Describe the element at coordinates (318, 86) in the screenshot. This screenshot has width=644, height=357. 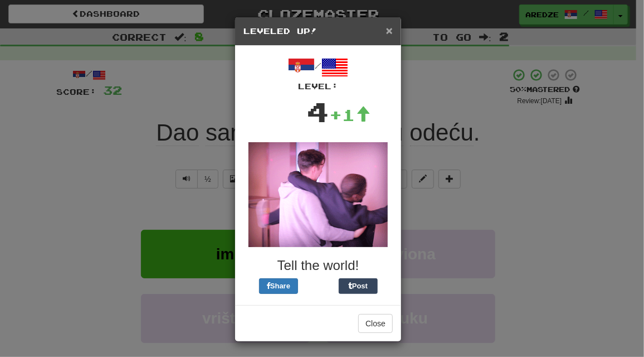
I see `div: Level:` at that location.